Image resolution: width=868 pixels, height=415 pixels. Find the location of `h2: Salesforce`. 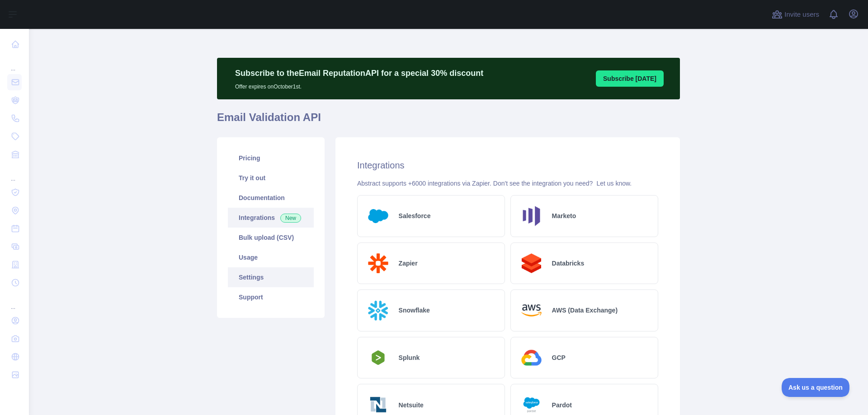

h2: Salesforce is located at coordinates (415, 216).